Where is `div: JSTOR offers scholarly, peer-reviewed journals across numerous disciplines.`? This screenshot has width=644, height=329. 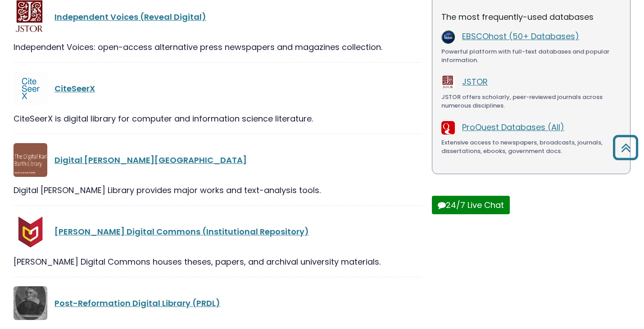
div: JSTOR offers scholarly, peer-reviewed journals across numerous disciplines. is located at coordinates (531, 102).